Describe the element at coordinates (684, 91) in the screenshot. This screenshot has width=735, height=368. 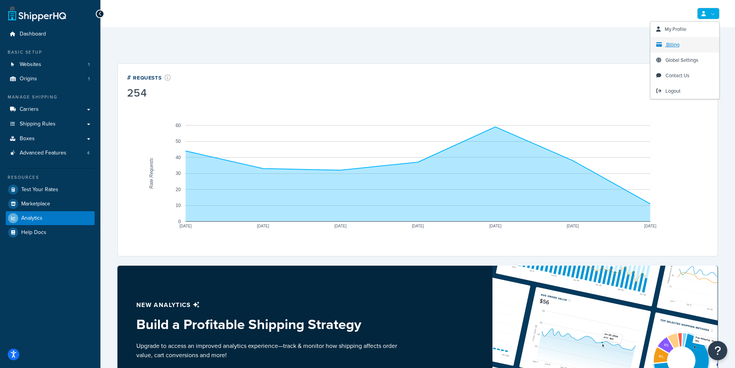
I see `a: Logout` at that location.